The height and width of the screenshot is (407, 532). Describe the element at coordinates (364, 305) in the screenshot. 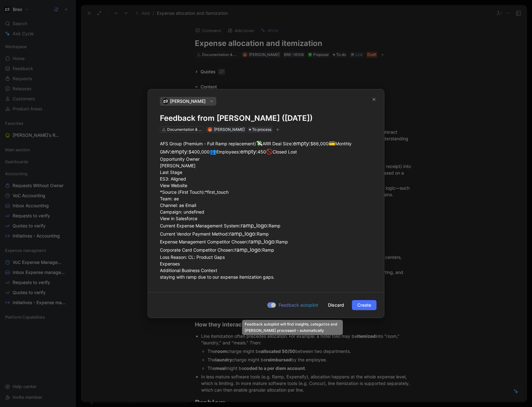

I see `span: Create` at that location.